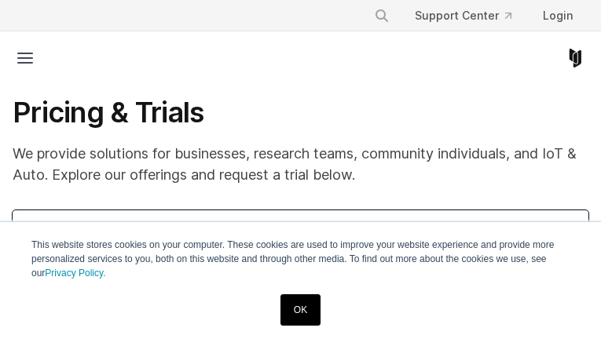  Describe the element at coordinates (463, 16) in the screenshot. I see `a: Support Center` at that location.